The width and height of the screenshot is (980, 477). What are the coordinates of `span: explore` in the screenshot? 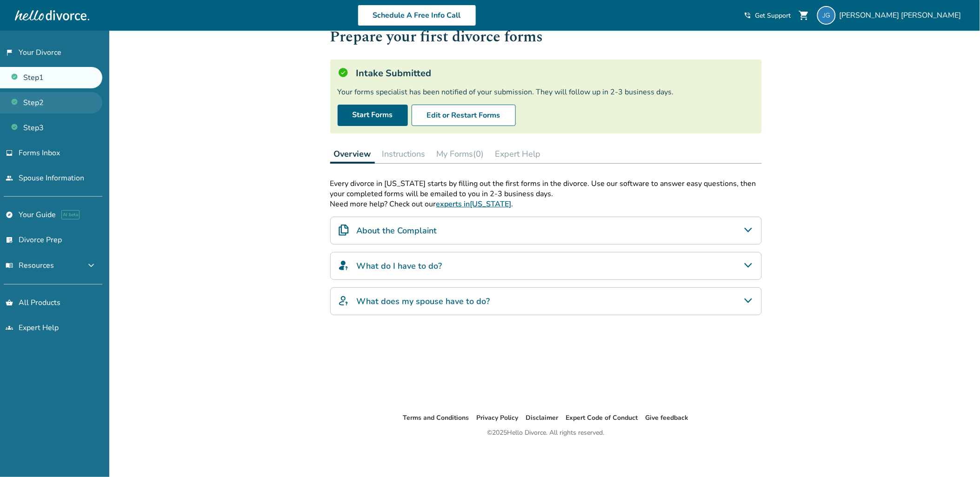 It's located at (9, 214).